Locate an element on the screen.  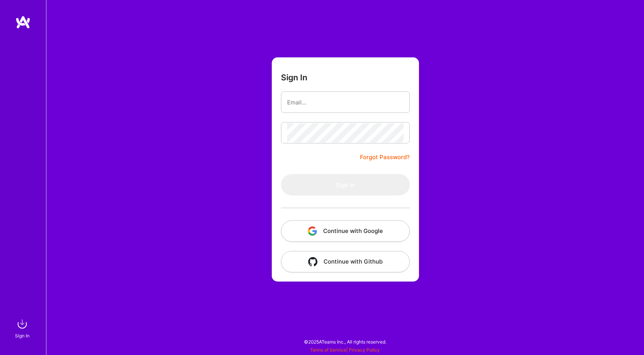
div: © 2025 ATeams Inc., All rights reserved. is located at coordinates (345, 342).